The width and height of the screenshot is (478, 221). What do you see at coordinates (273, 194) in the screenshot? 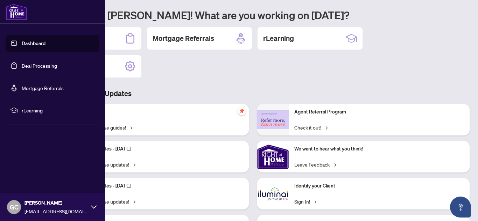
I see `img: Identify your Client` at bounding box center [273, 194].